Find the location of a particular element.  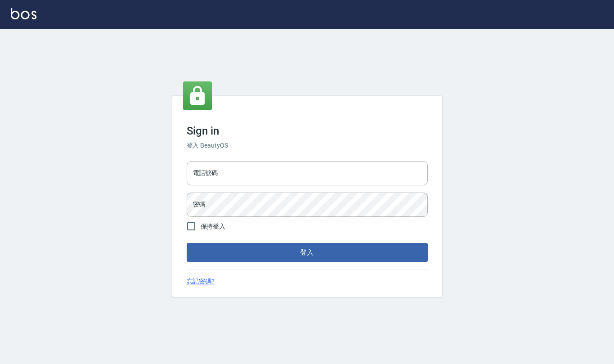

img: Logo is located at coordinates (23, 14).